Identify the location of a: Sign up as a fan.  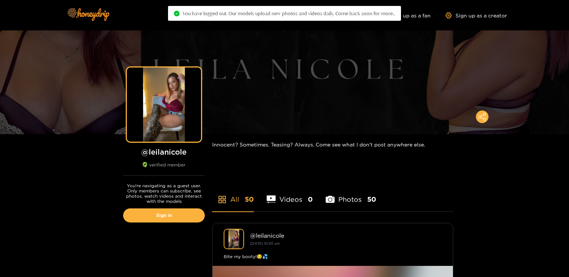
(405, 15).